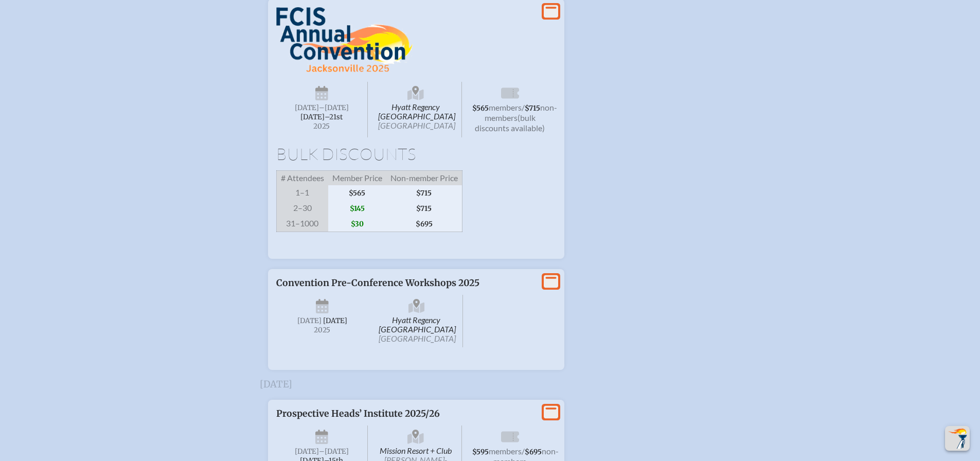  What do you see at coordinates (357, 209) in the screenshot?
I see `span: $145` at bounding box center [357, 209].